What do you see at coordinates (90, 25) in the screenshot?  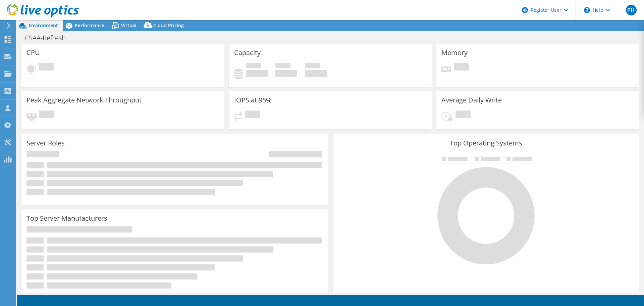 I see `span: Performance` at bounding box center [90, 25].